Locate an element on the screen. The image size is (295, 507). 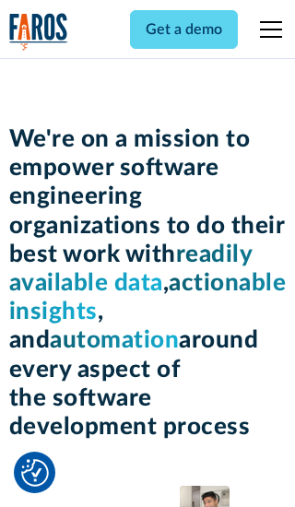
span: automation is located at coordinates (114, 340).